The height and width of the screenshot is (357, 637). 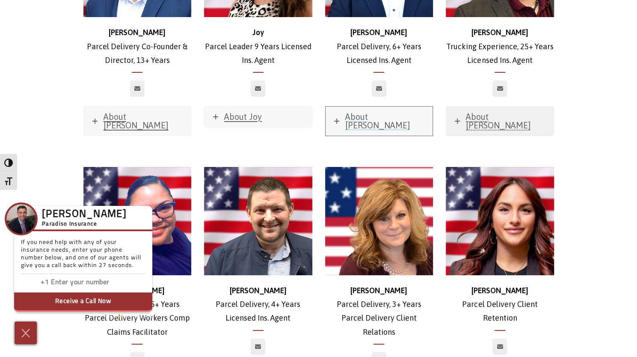 What do you see at coordinates (500, 46) in the screenshot?
I see `p: Trucking Experience, 25+ Years Licensed Ins. Agent` at bounding box center [500, 46].